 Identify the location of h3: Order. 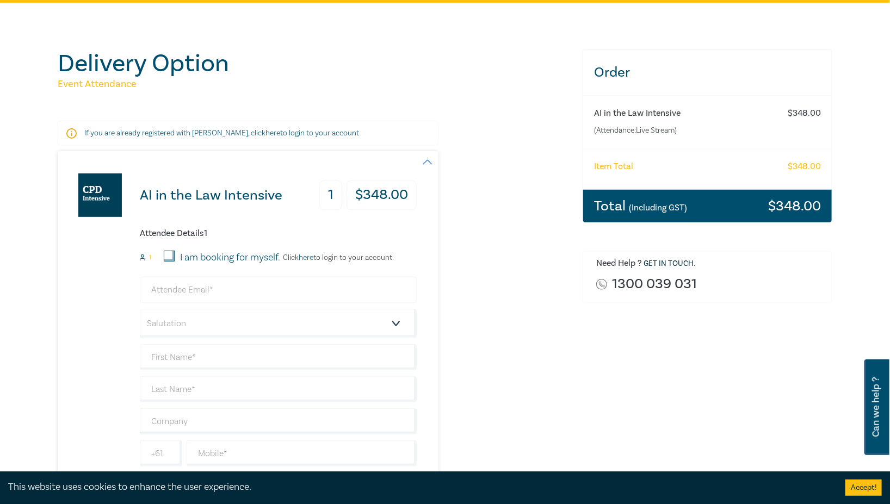
(707, 72).